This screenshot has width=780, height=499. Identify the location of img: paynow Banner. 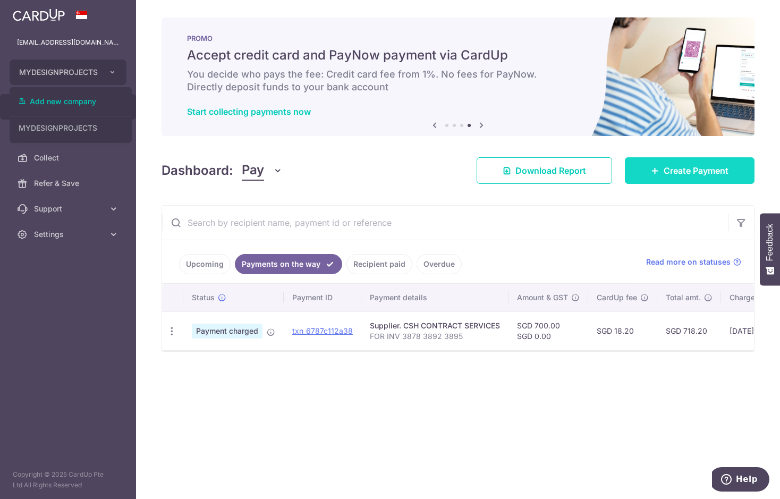
(458, 76).